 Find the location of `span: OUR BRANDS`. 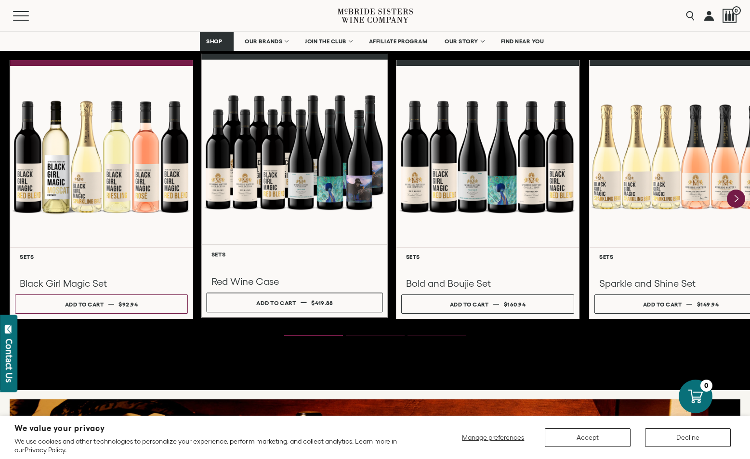

span: OUR BRANDS is located at coordinates (263, 41).